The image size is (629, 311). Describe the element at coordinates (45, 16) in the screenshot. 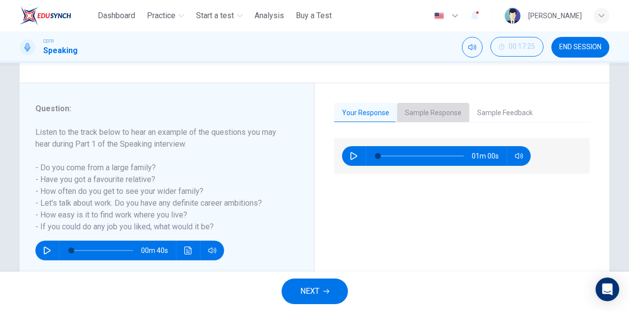

I see `img: ELTC logo` at that location.